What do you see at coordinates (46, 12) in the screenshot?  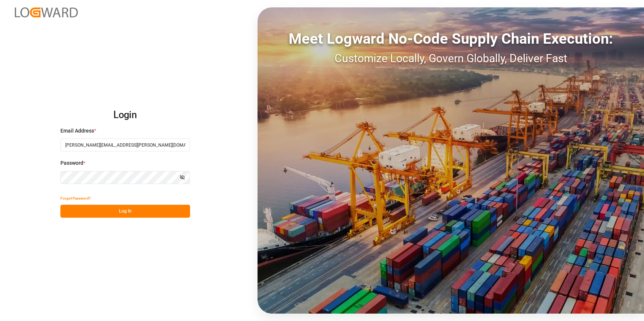 I see `img: Logward_new_orange.png` at bounding box center [46, 12].